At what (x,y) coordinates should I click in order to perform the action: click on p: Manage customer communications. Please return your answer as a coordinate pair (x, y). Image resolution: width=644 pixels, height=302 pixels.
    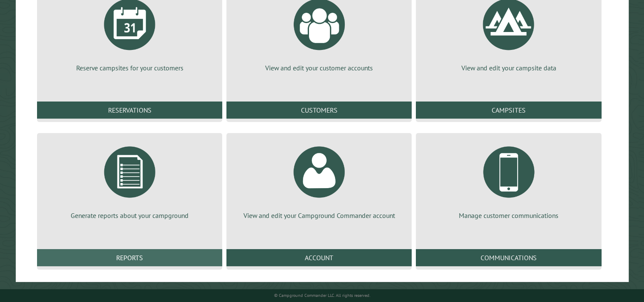
    Looking at the image, I should click on (508, 215).